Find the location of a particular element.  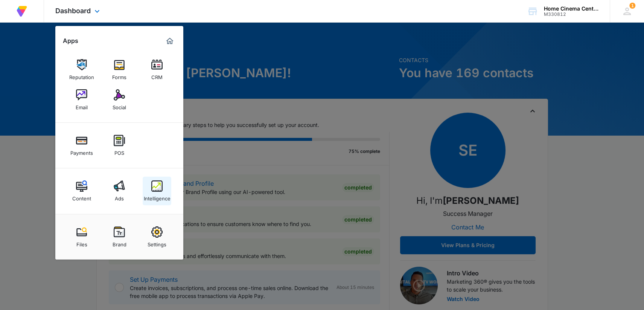

div: Forms is located at coordinates (119, 75).